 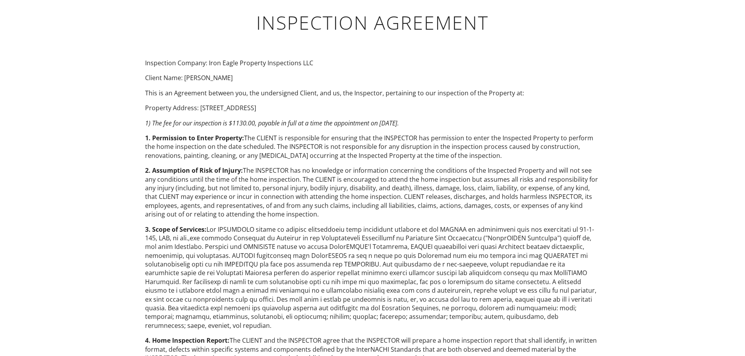 What do you see at coordinates (372, 278) in the screenshot?
I see `p: Lor IPSUMDOLO sitame co adipisc elitseddoeiu temp incididunt utlabore et dol MAGNAA en adminimven...` at bounding box center [372, 278].